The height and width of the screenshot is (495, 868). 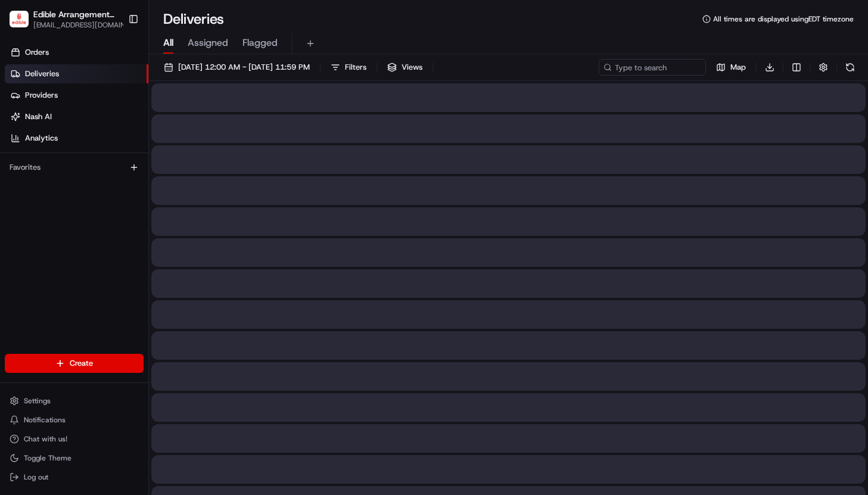 What do you see at coordinates (74, 167) in the screenshot?
I see `div: Favorites` at bounding box center [74, 167].